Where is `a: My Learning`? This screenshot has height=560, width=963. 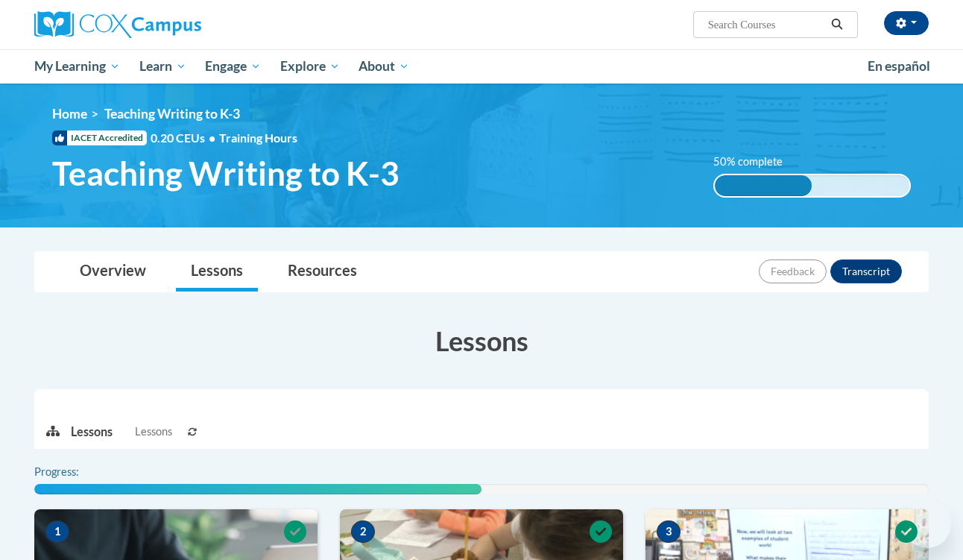 a: My Learning is located at coordinates (76, 66).